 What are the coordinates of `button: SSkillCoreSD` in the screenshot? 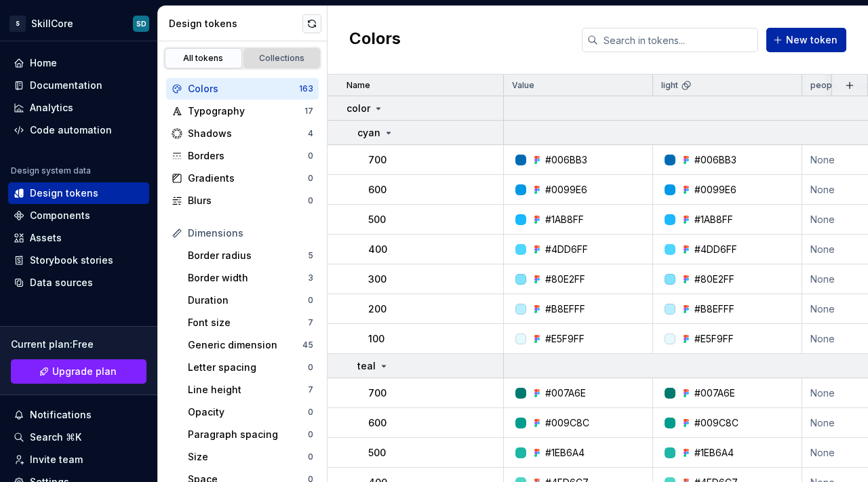 It's located at (78, 23).